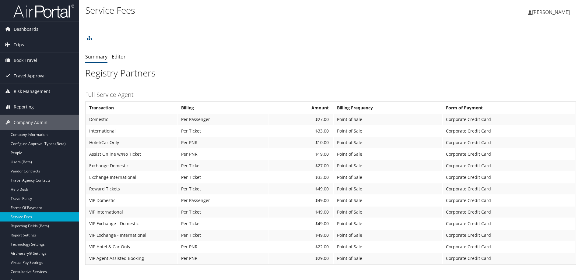  Describe the element at coordinates (30, 76) in the screenshot. I see `span: Travel Approval` at that location.